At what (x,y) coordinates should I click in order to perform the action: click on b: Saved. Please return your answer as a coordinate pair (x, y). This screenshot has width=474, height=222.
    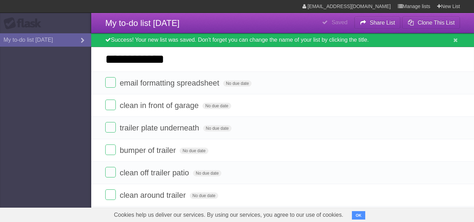
    Looking at the image, I should click on (339, 22).